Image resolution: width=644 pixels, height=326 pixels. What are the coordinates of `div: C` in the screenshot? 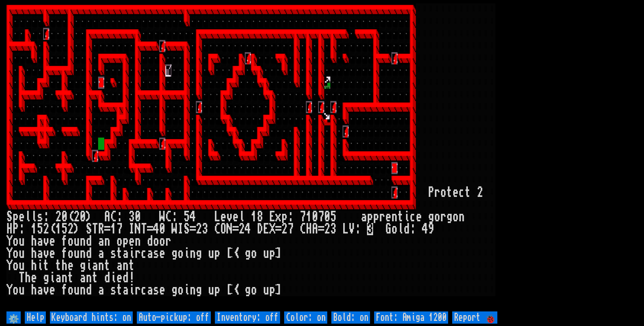 It's located at (168, 217).